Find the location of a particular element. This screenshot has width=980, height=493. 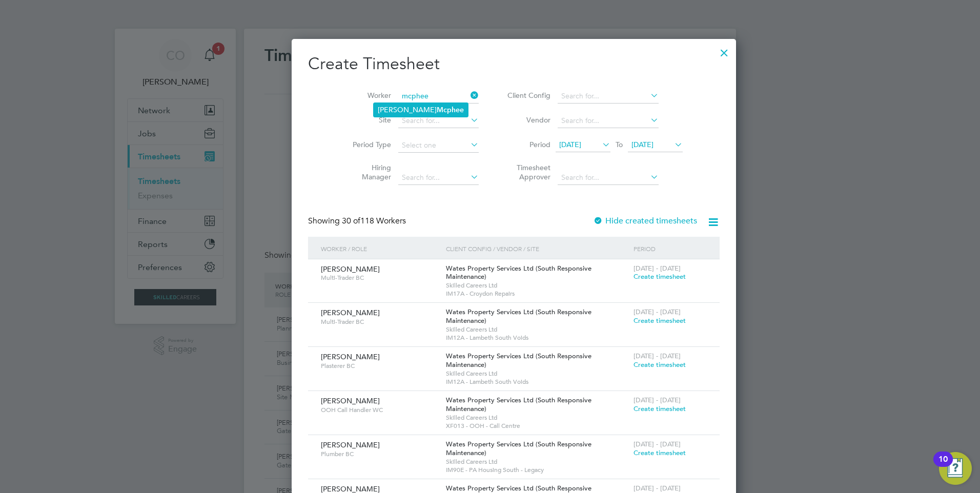

span: OOH Call Handler WC is located at coordinates (379, 411).